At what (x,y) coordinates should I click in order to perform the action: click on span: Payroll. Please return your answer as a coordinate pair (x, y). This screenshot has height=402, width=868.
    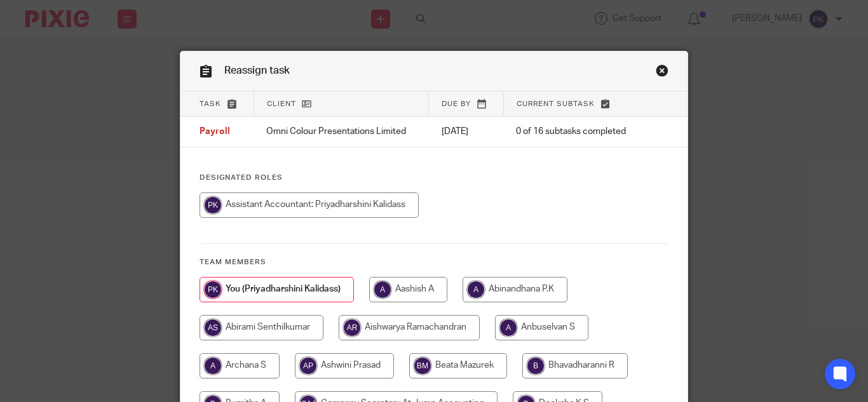
    Looking at the image, I should click on (215, 132).